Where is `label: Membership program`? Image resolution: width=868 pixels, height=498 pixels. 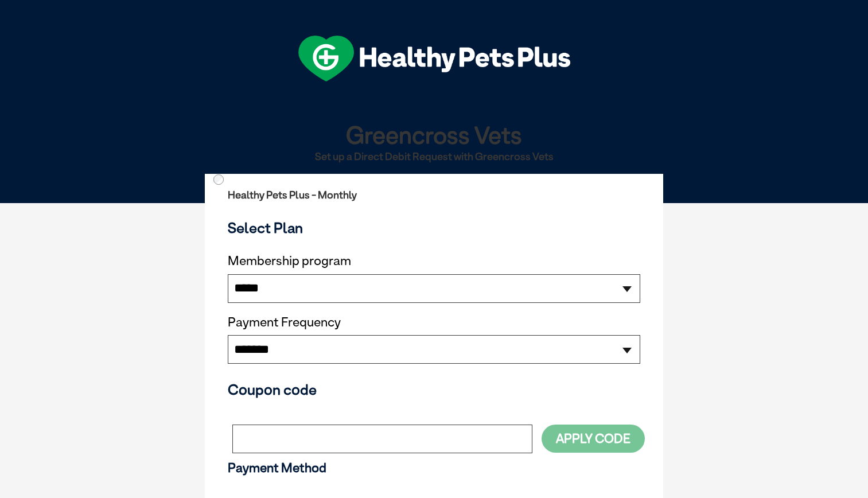
label: Membership program is located at coordinates (434, 261).